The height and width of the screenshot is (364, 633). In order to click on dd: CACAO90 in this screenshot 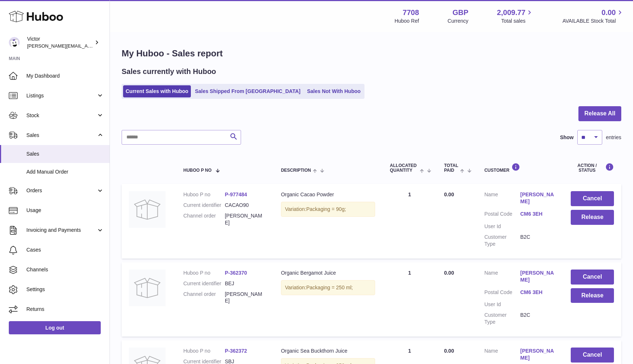, I will do `click(246, 205)`.